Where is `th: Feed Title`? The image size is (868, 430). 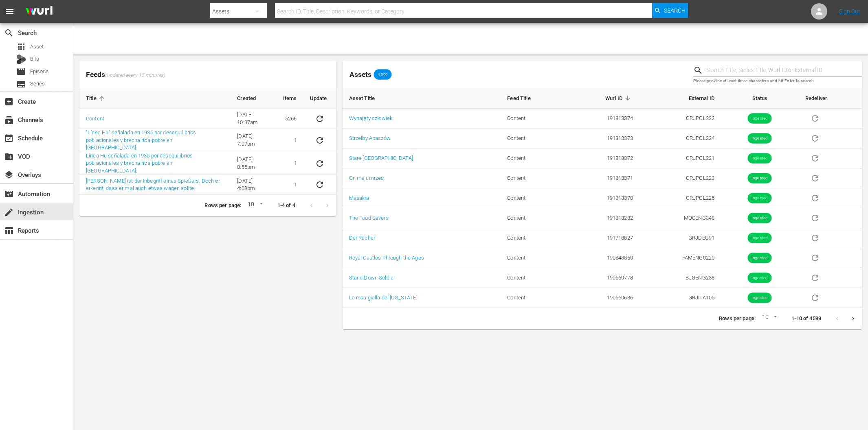
th: Feed Title is located at coordinates (533, 98).